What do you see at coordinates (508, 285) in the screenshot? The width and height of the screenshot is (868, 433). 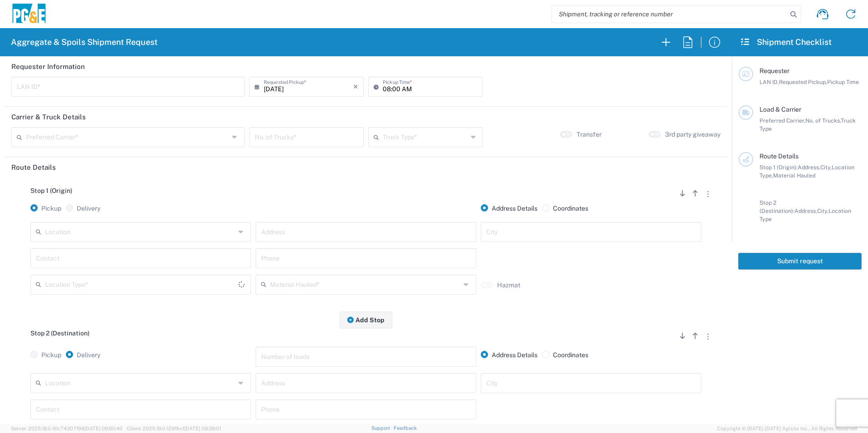 I see `agx-label: Hazmat` at bounding box center [508, 285].